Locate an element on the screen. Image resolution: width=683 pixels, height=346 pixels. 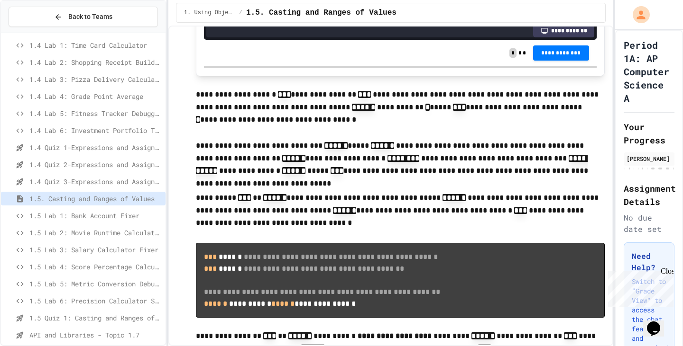
span: 1.5 Lab 2: Movie Runtime Calculator is located at coordinates (95, 233).